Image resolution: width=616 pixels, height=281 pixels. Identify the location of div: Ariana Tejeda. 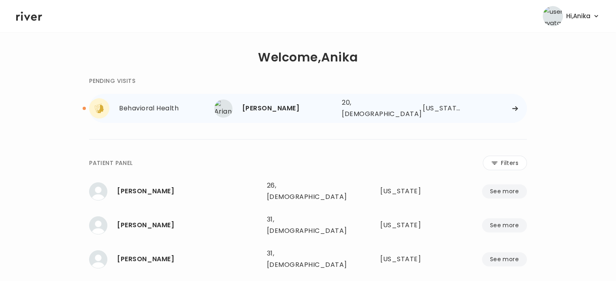
(289, 108).